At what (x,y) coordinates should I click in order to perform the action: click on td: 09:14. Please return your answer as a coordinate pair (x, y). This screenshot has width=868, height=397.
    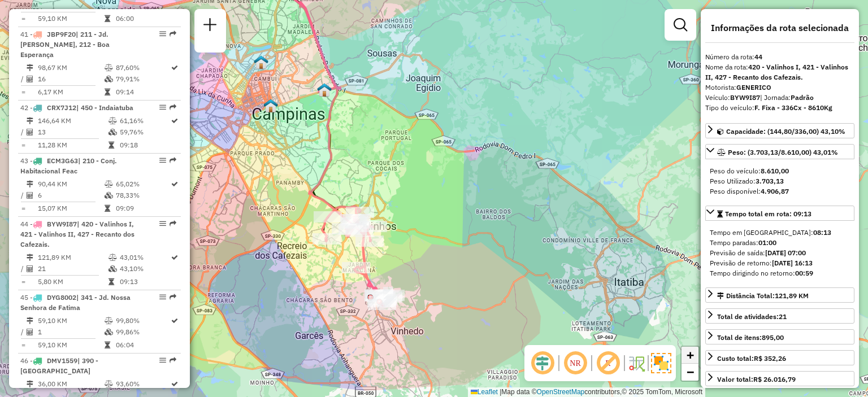
    Looking at the image, I should click on (142, 92).